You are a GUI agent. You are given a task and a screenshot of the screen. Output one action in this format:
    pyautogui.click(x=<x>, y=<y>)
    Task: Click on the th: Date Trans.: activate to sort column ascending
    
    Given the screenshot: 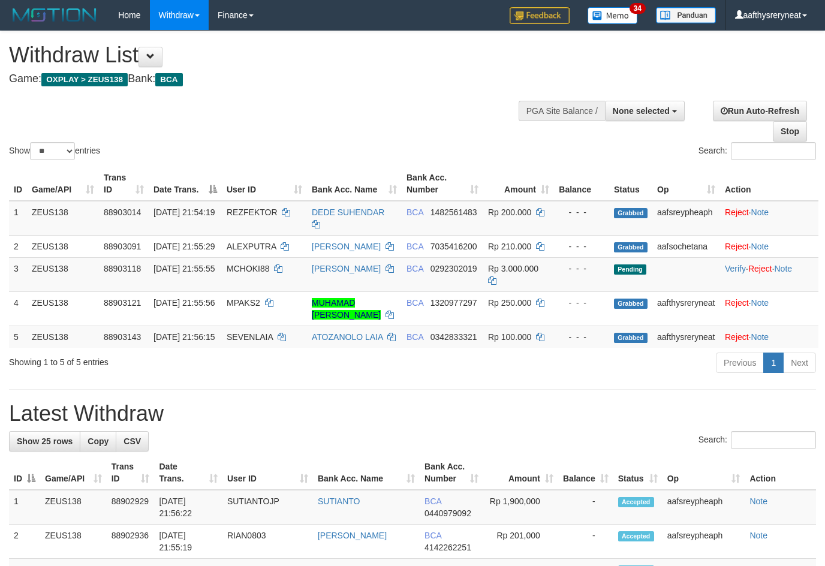 What is the action you would take?
    pyautogui.click(x=188, y=472)
    